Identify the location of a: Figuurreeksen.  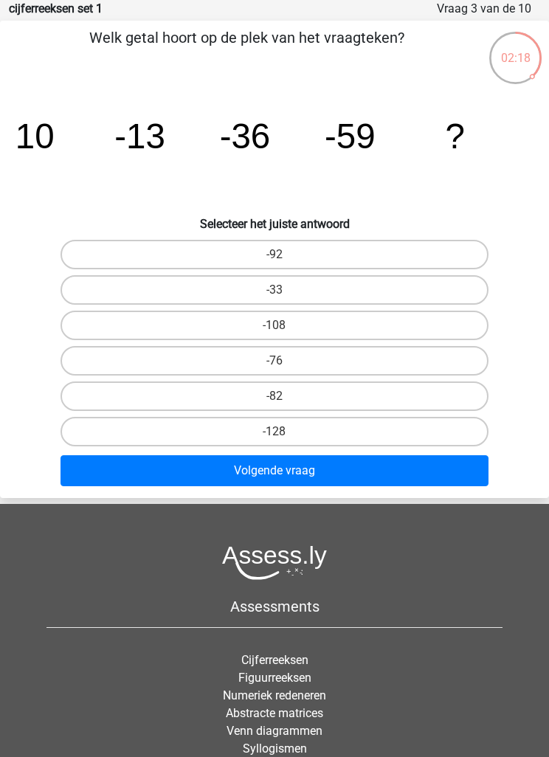
(275, 678).